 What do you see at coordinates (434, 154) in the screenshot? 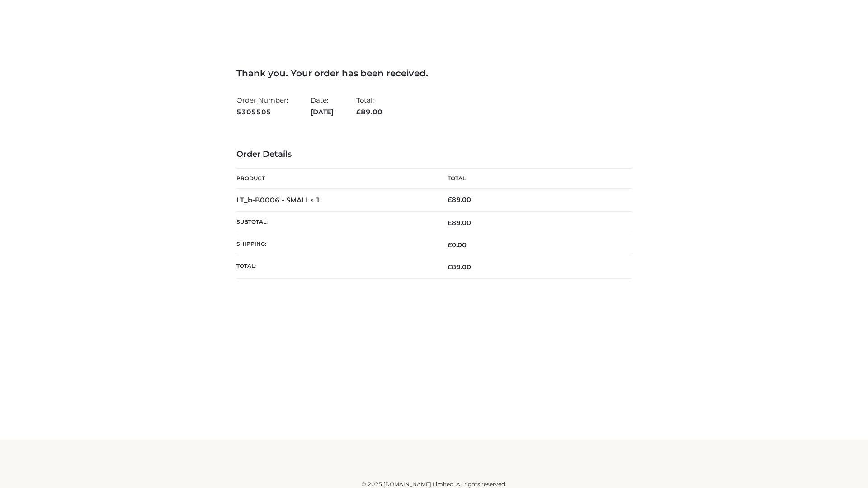
I see `h3: Order Details` at bounding box center [434, 154].